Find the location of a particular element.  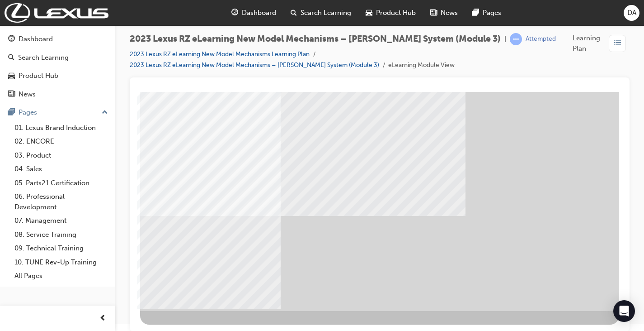

a: car-iconProduct Hub is located at coordinates (390, 12).